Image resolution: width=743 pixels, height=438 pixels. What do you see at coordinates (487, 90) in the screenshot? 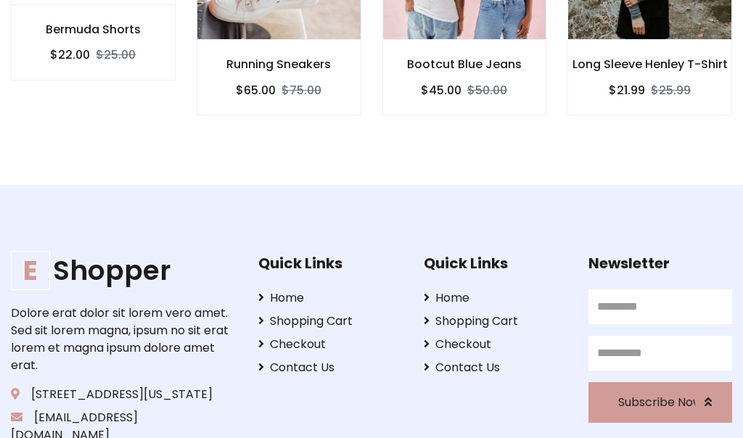
I see `del: $50.00` at bounding box center [487, 90].